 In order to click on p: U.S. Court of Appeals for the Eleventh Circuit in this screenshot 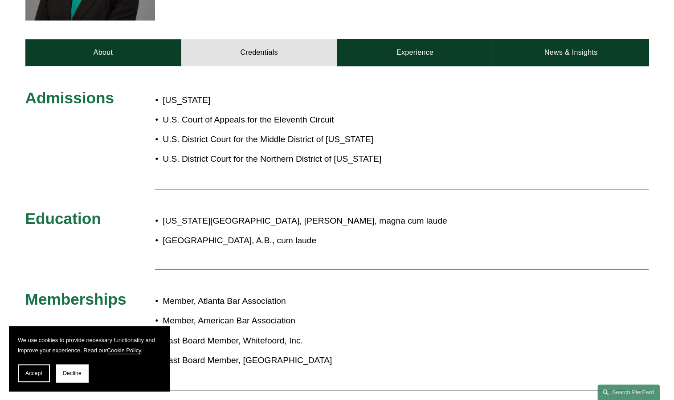, I will do `click(276, 120)`.